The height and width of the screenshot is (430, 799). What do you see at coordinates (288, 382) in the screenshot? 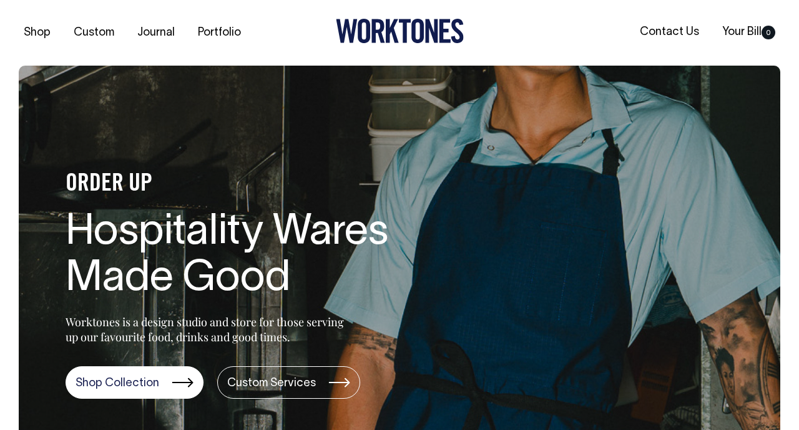
I see `a: Custom Services` at bounding box center [288, 382].